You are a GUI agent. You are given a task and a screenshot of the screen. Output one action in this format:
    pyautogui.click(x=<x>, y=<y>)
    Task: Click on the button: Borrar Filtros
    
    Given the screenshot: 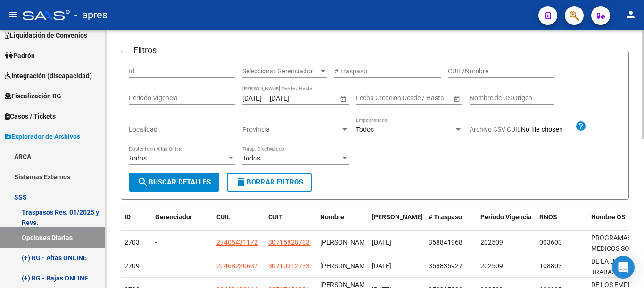 What is the action you would take?
    pyautogui.click(x=269, y=182)
    